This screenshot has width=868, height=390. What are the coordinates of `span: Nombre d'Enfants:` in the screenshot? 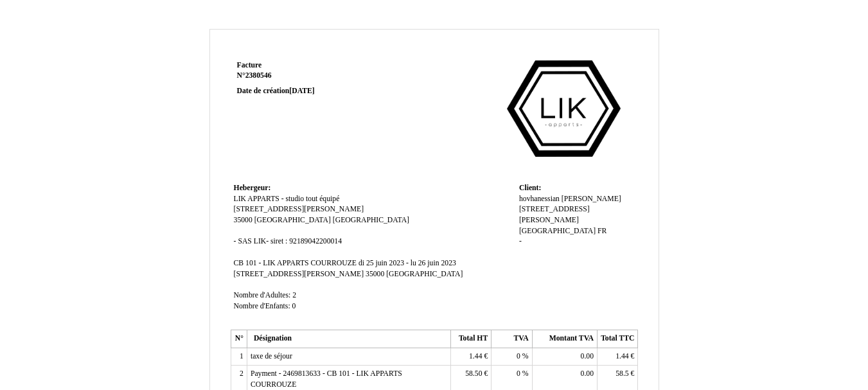 It's located at (263, 306).